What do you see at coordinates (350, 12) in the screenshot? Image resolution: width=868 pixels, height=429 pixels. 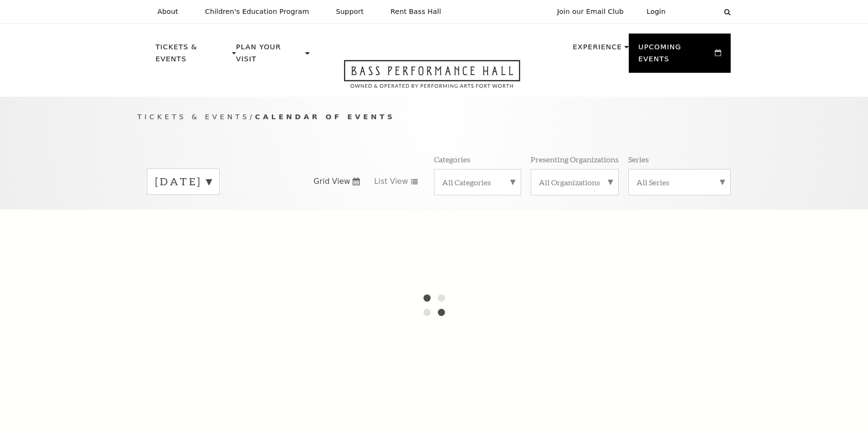 I see `p: Support` at bounding box center [350, 12].